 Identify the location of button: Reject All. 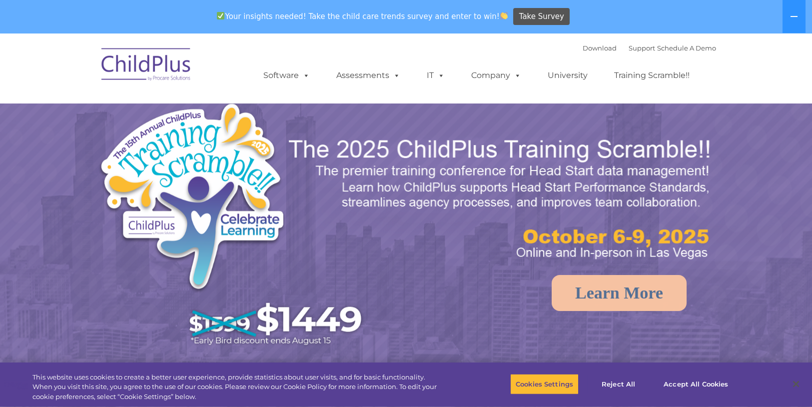
(618, 384).